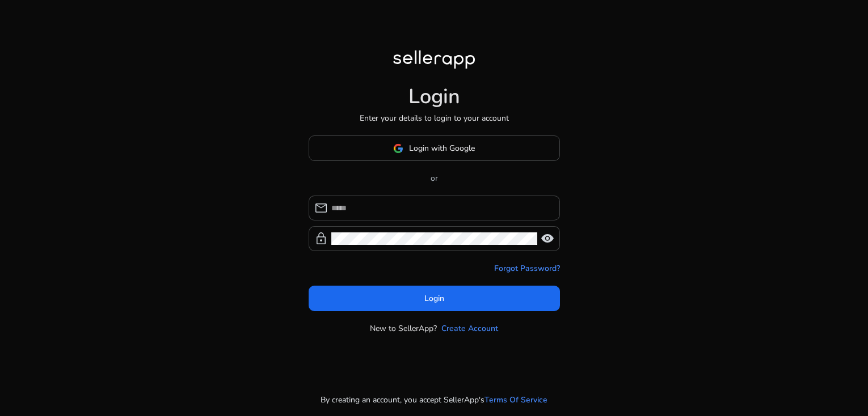 The width and height of the screenshot is (868, 416). What do you see at coordinates (516, 400) in the screenshot?
I see `a: Terms Of Service` at bounding box center [516, 400].